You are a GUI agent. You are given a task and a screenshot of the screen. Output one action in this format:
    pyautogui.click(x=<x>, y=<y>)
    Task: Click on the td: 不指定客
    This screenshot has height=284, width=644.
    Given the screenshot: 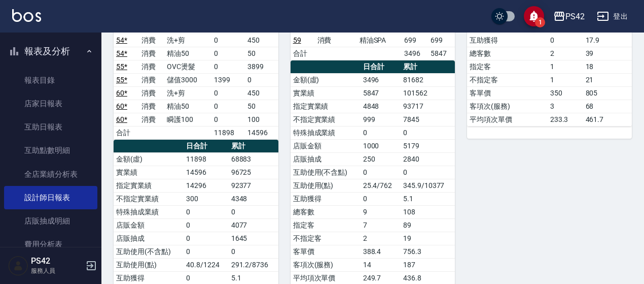 What is the action you would take?
    pyautogui.click(x=325, y=238)
    